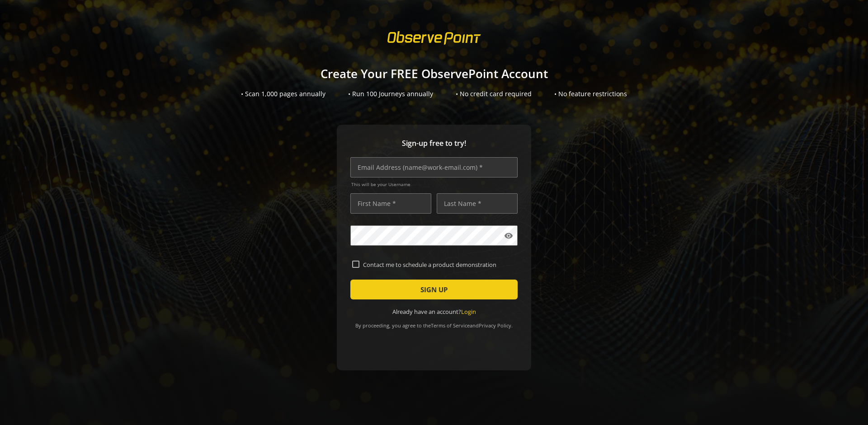 The width and height of the screenshot is (868, 425). Describe the element at coordinates (450, 325) in the screenshot. I see `a: Terms of Service` at that location.